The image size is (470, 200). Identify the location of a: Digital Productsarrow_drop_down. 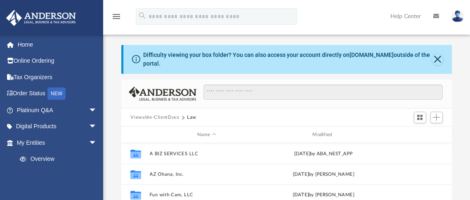
(57, 127).